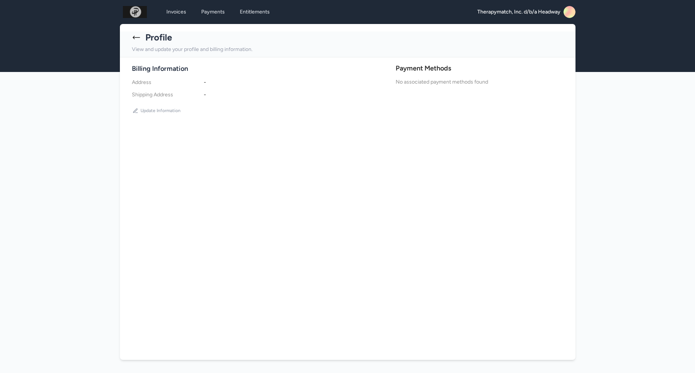  Describe the element at coordinates (255, 12) in the screenshot. I see `a: Entitlements` at that location.